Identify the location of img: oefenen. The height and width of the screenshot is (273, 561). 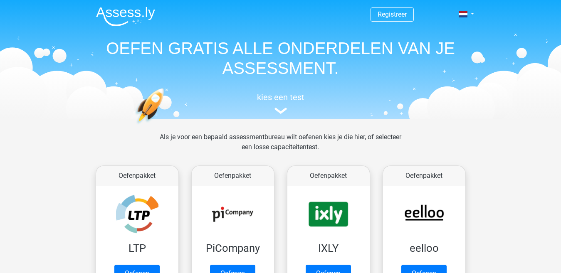
(166, 126).